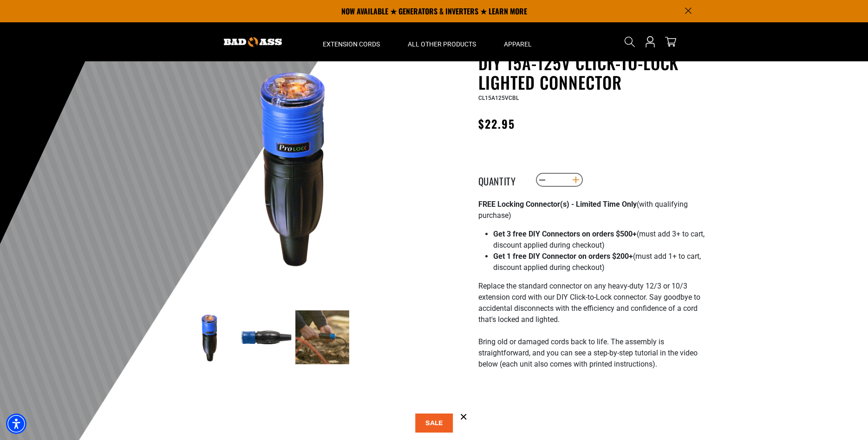  I want to click on div: Accessibility Menu, so click(16, 423).